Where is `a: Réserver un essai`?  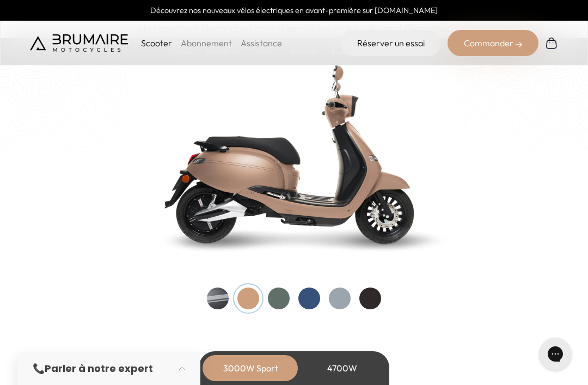
a: Réserver un essai is located at coordinates (391, 43).